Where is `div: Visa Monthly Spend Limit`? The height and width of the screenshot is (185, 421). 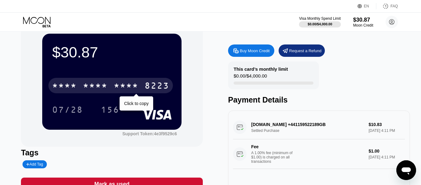
div: Visa Monthly Spend Limit is located at coordinates (320, 19).